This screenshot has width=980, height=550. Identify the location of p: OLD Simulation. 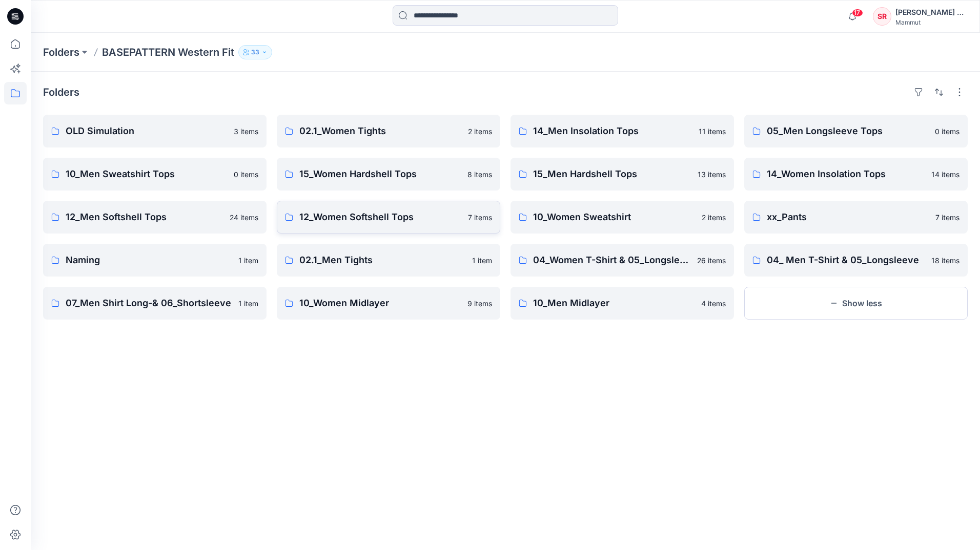
(147, 131).